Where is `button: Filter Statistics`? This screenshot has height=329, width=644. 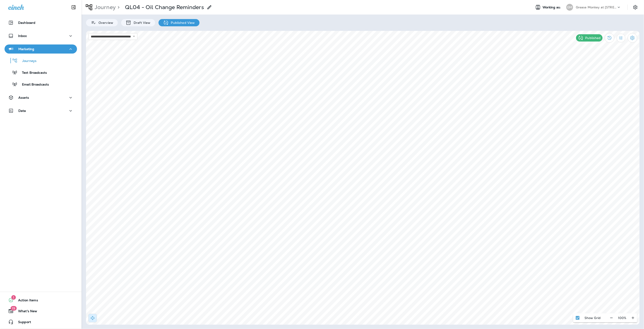
button: Filter Statistics is located at coordinates (621, 38).